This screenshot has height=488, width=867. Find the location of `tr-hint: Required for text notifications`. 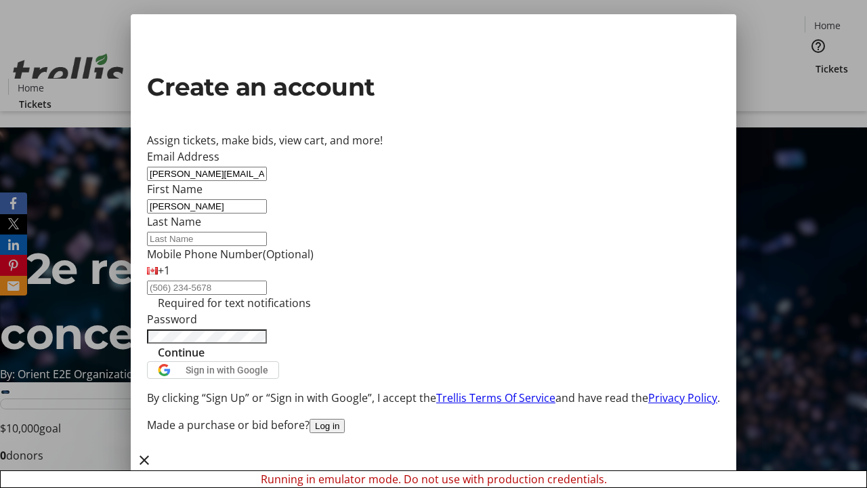

tr-hint: Required for text notifications is located at coordinates (234, 303).